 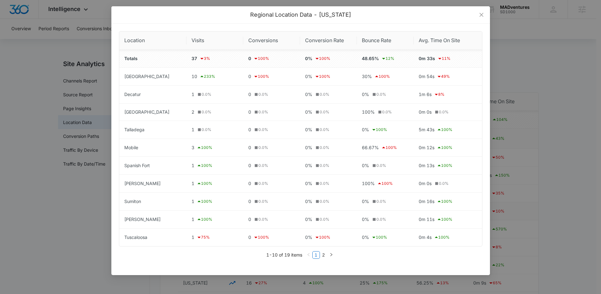 I want to click on div: 0m 4s, so click(x=447, y=238).